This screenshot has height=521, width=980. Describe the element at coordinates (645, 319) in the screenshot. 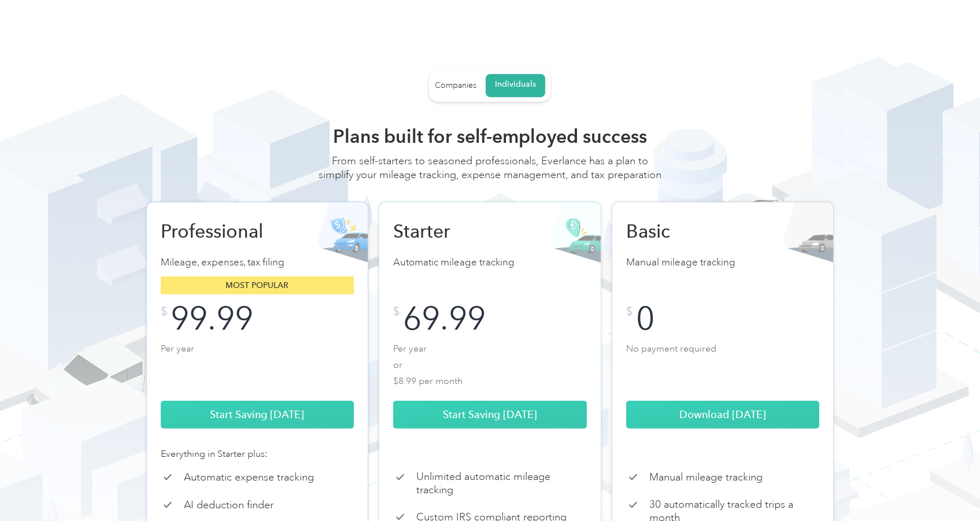

I see `div: 0` at that location.